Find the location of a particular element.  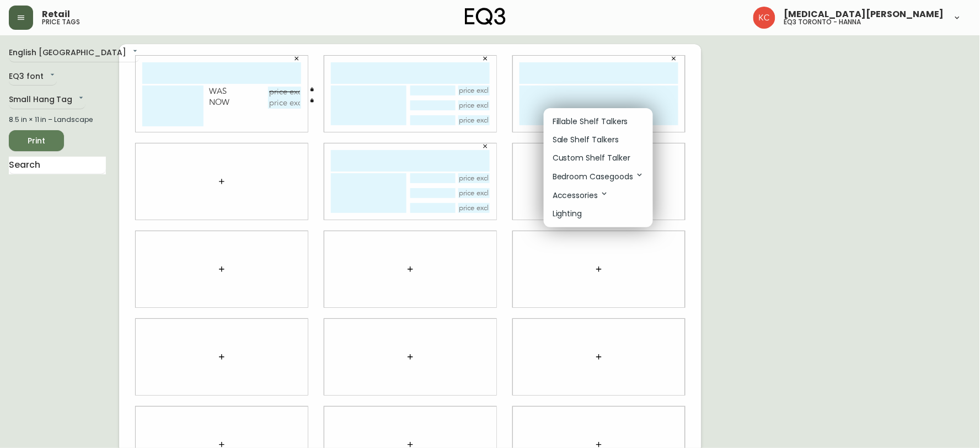

p: Fillable Shelf Talkers is located at coordinates (590, 121).